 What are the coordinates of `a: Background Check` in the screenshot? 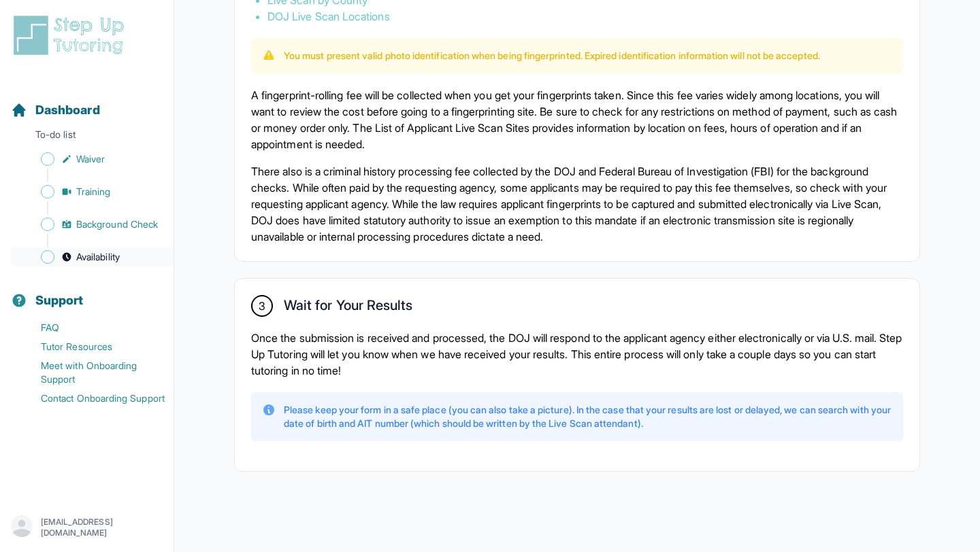 It's located at (92, 224).